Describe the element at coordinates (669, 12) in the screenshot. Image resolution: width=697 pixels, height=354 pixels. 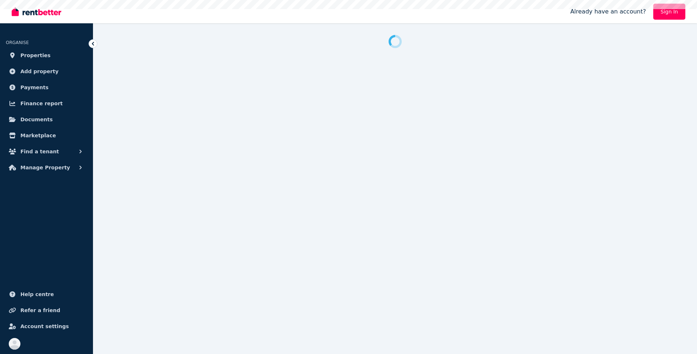
I see `a: Sign In` at that location.